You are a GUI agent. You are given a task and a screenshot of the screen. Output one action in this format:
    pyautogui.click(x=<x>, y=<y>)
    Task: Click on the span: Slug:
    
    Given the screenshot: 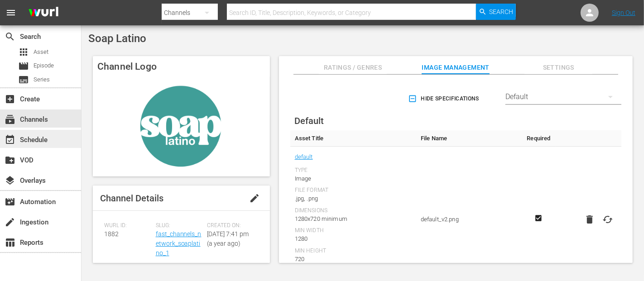 What is the action you would take?
    pyautogui.click(x=179, y=226)
    